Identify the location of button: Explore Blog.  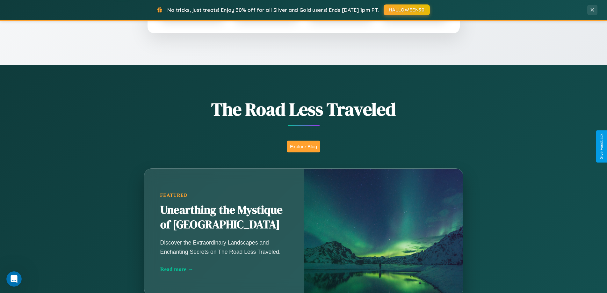
(303, 146).